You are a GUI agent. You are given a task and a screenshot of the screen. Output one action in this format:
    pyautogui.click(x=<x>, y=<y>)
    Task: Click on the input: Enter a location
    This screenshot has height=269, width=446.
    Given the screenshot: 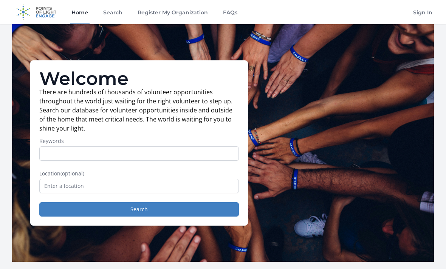 What is the action you would take?
    pyautogui.click(x=139, y=186)
    